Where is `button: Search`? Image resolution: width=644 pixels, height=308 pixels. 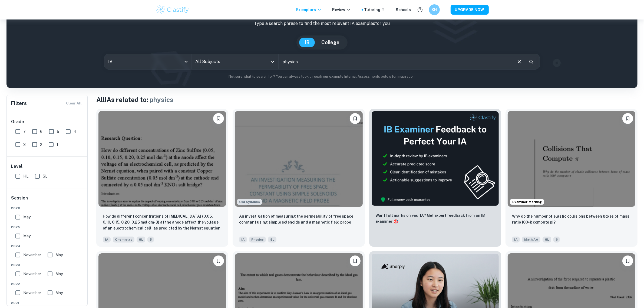
button: Search is located at coordinates (531, 62).